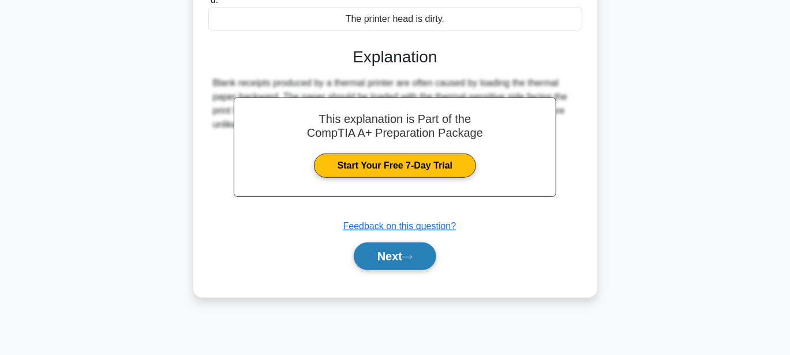 This screenshot has height=355, width=790. I want to click on a: Feedback on this question?, so click(400, 226).